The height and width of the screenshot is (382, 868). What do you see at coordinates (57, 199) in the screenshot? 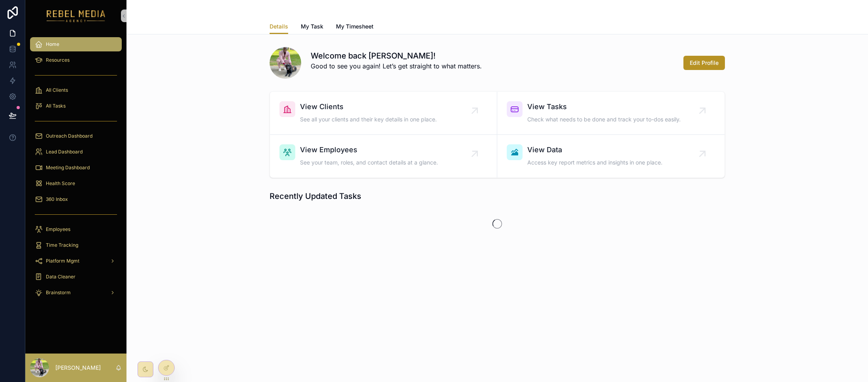
I see `span: 360 Inbox` at bounding box center [57, 199].